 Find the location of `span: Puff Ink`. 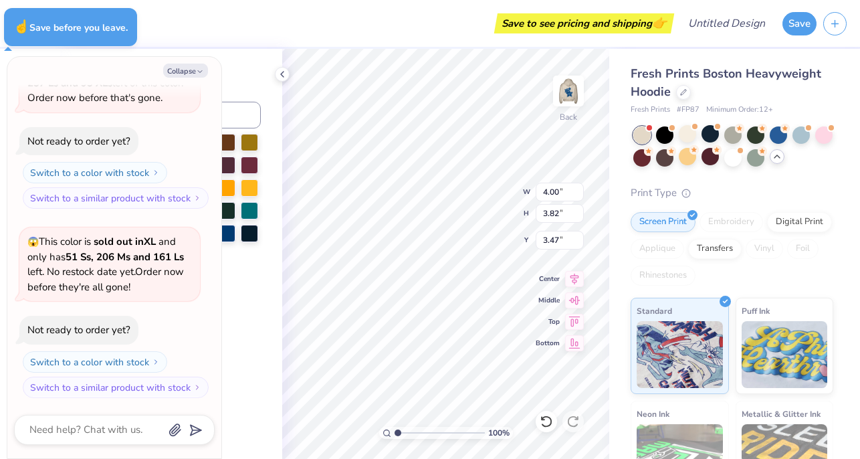

span: Puff Ink is located at coordinates (755, 310).